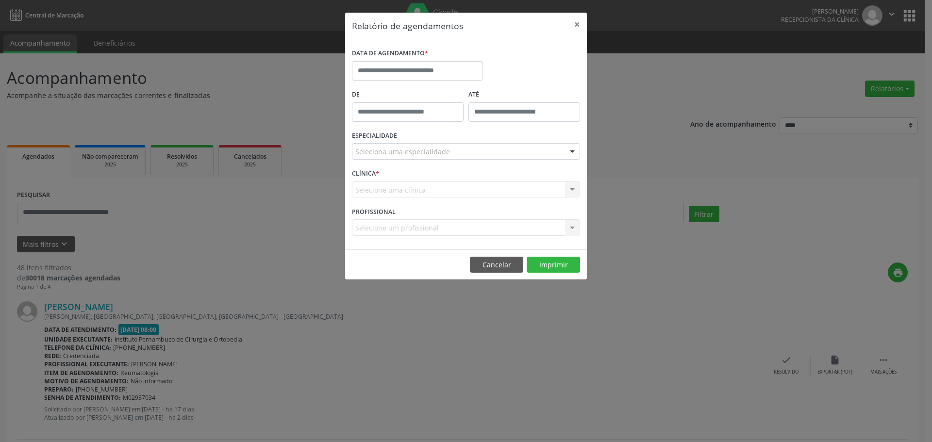 The height and width of the screenshot is (442, 932). What do you see at coordinates (407, 26) in the screenshot?
I see `h5: Relatório de agendamentos` at bounding box center [407, 26].